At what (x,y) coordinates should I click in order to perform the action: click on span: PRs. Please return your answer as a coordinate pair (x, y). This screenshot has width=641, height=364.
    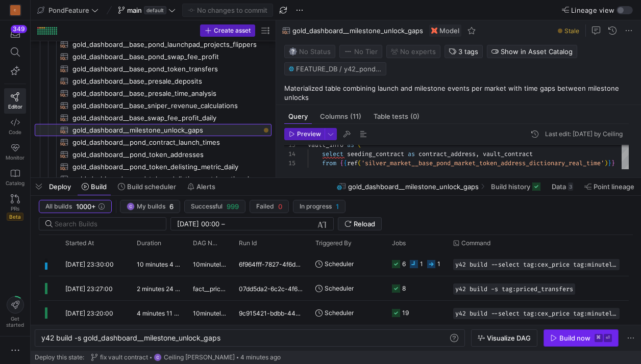
    Looking at the image, I should click on (15, 208).